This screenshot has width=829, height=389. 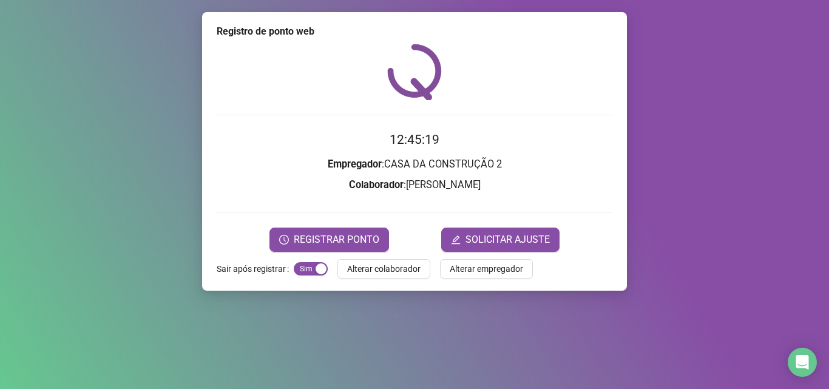 What do you see at coordinates (355, 164) in the screenshot?
I see `strong: Empregador` at bounding box center [355, 164].